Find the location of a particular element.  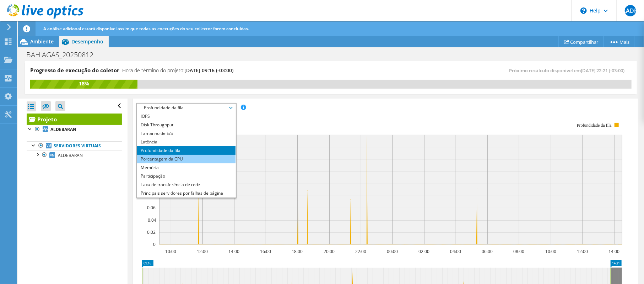

li: Participação is located at coordinates (186, 176).